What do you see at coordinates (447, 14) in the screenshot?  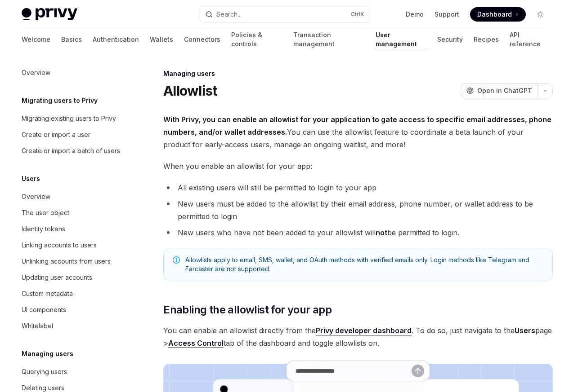 I see `a: Support` at bounding box center [447, 14].